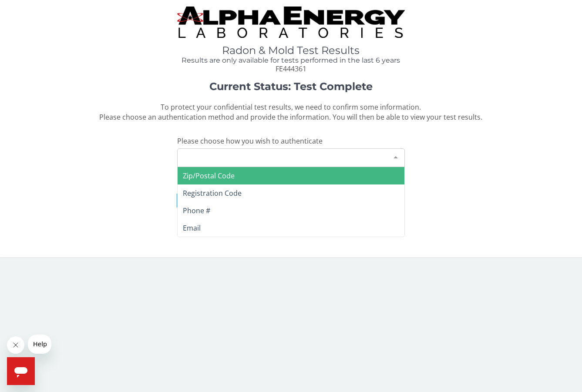 Image resolution: width=582 pixels, height=392 pixels. Describe the element at coordinates (291, 69) in the screenshot. I see `span: FE444361` at that location.